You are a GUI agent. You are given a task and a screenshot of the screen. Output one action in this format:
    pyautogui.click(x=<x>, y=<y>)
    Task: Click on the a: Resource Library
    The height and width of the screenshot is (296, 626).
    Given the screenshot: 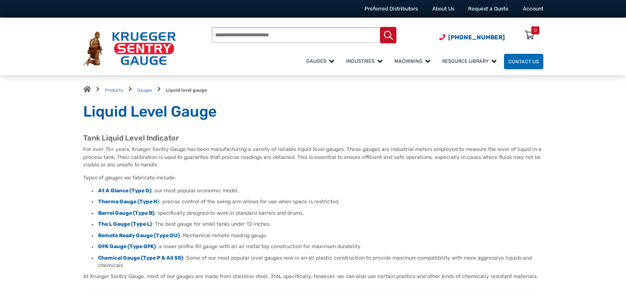 What is the action you would take?
    pyautogui.click(x=470, y=61)
    